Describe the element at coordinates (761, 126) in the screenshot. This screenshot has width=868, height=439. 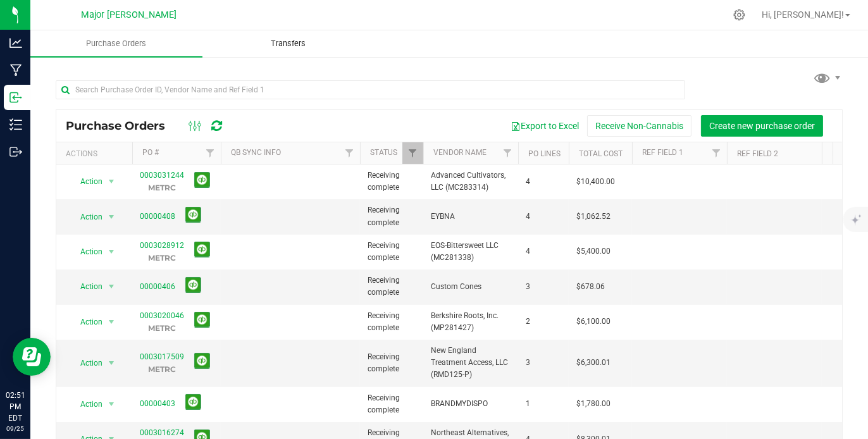
I see `button: Create new purchase order` at that location.